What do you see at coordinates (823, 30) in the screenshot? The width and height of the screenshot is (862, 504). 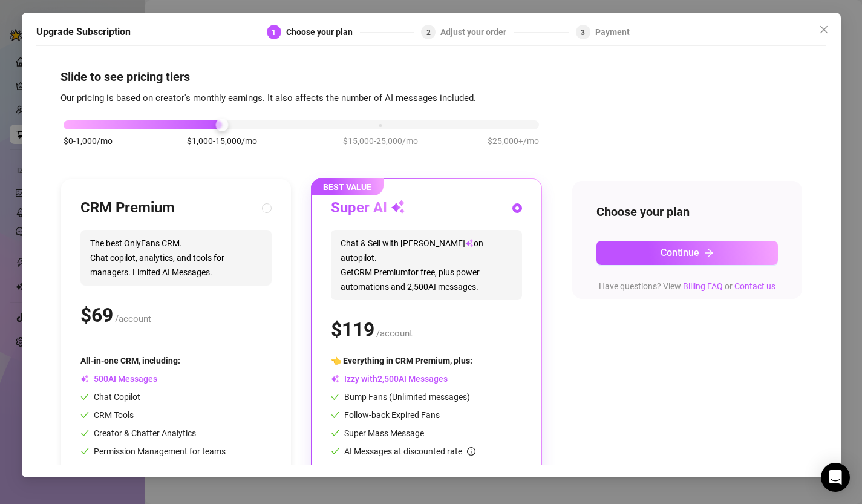 I see `span: Close` at bounding box center [823, 30].